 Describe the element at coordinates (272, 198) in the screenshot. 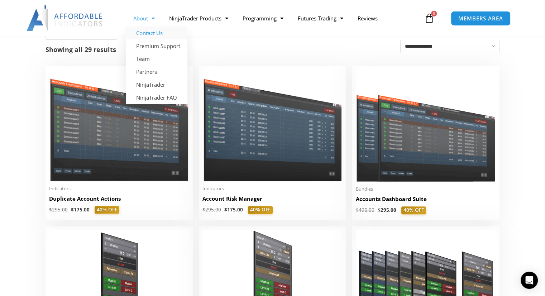

I see `h2: Account Risk Manager` at that location.